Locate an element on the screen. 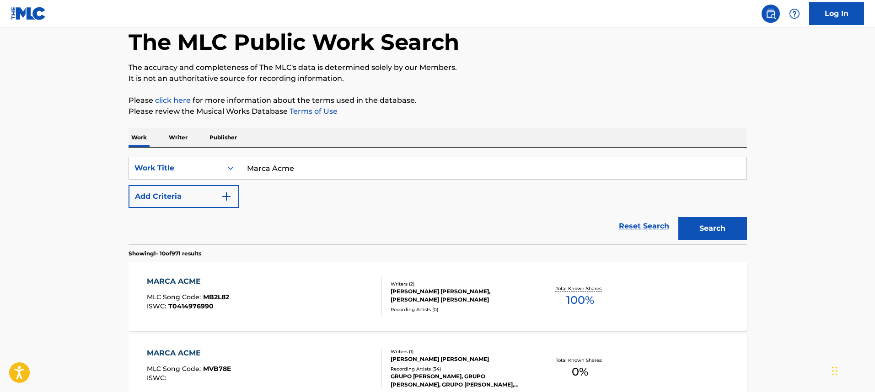 This screenshot has height=392, width=875. a: Public Search is located at coordinates (770, 14).